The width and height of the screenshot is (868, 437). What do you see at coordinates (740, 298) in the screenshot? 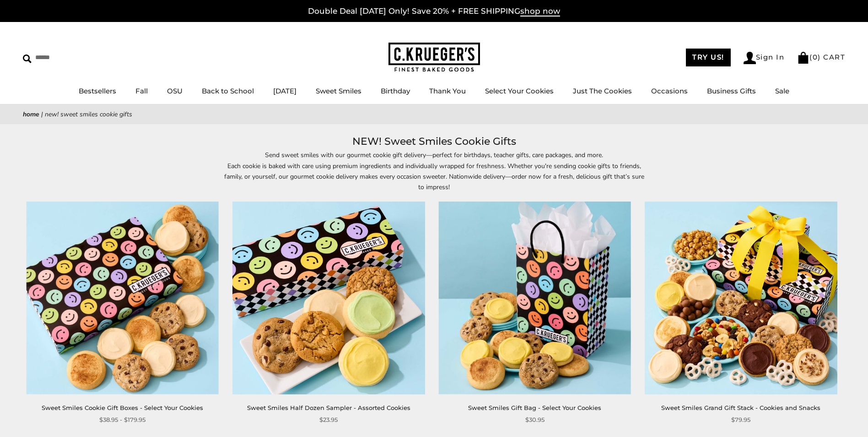
I see `img: Sweet Smiles Grand Gift Stack - Cookies and Snacks` at bounding box center [740, 298].